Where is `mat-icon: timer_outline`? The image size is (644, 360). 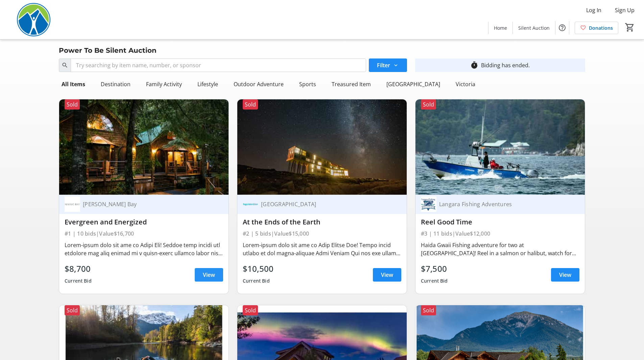 mat-icon: timer_outline is located at coordinates (474, 65).